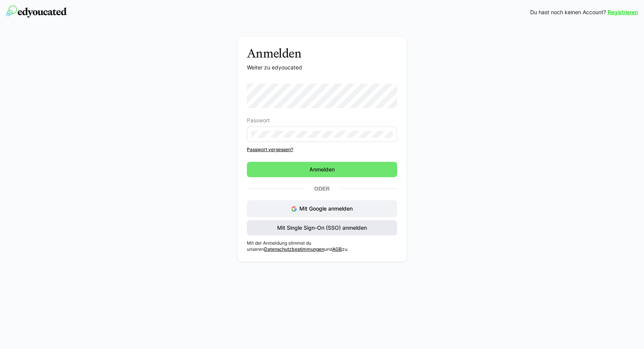 This screenshot has width=644, height=349. I want to click on img: edyoucated, so click(36, 11).